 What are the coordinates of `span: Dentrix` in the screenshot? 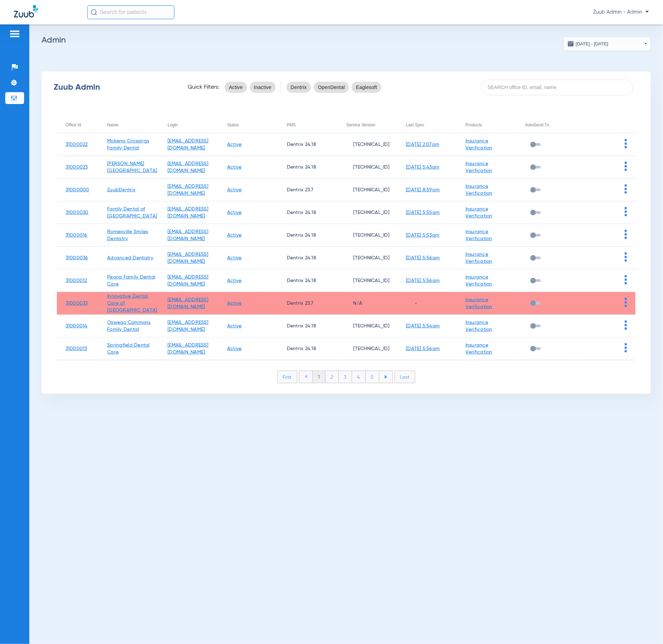 It's located at (299, 87).